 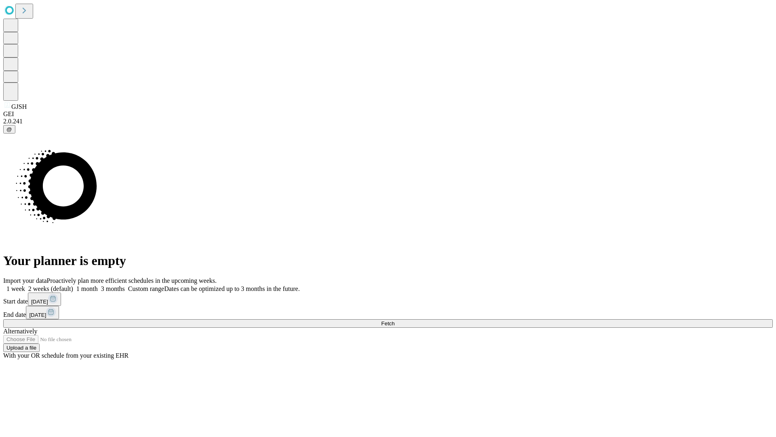 I want to click on div: GEI, so click(x=388, y=114).